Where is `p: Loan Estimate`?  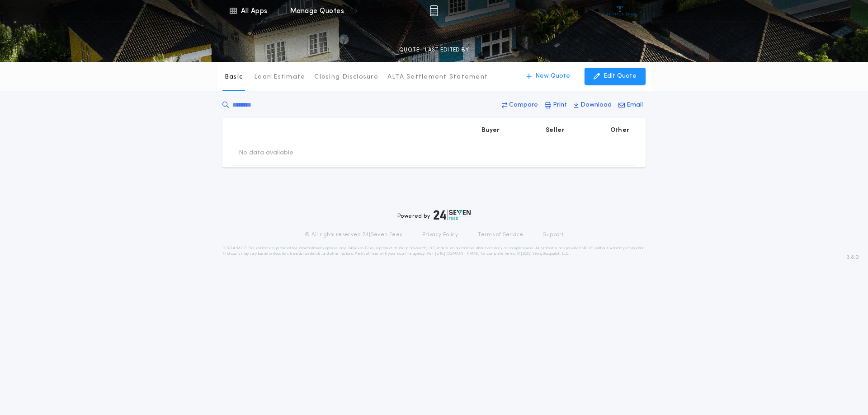
p: Loan Estimate is located at coordinates (280, 77).